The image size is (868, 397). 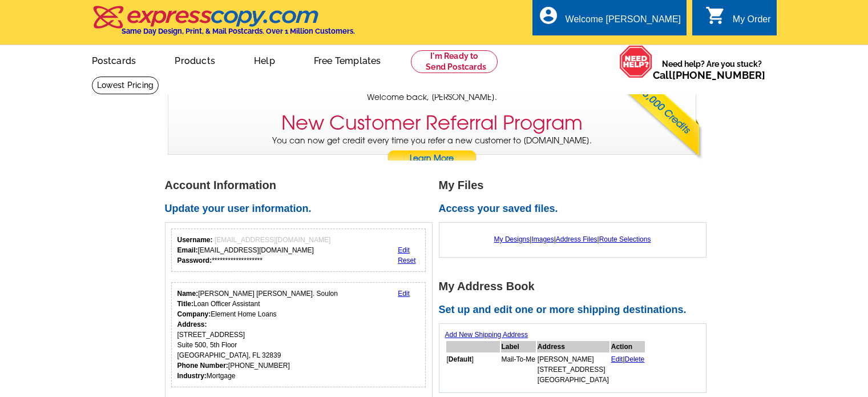 What do you see at coordinates (549, 15) in the screenshot?
I see `i: account_circle` at bounding box center [549, 15].